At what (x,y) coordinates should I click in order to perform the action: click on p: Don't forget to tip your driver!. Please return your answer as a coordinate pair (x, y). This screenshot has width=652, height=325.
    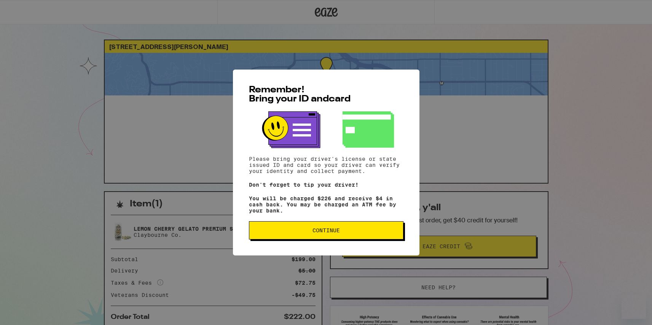
    Looking at the image, I should click on (326, 185).